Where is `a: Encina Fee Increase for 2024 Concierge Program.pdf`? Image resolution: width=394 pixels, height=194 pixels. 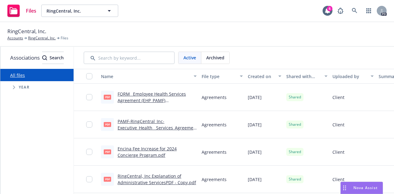
a: Encina Fee Increase for 2024 Concierge Program.pdf is located at coordinates (147, 152).